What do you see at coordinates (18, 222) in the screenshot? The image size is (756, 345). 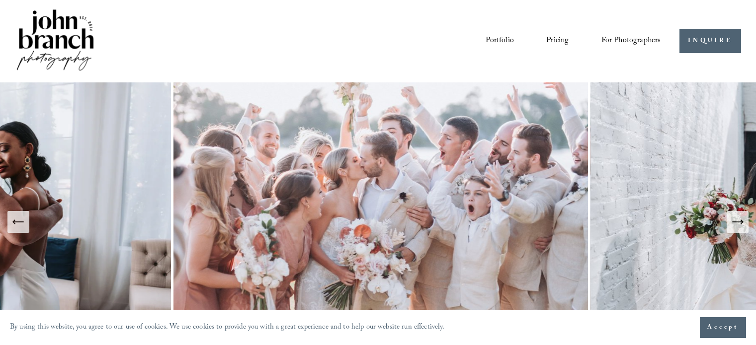 I see `button: Previous Slide` at bounding box center [18, 222].